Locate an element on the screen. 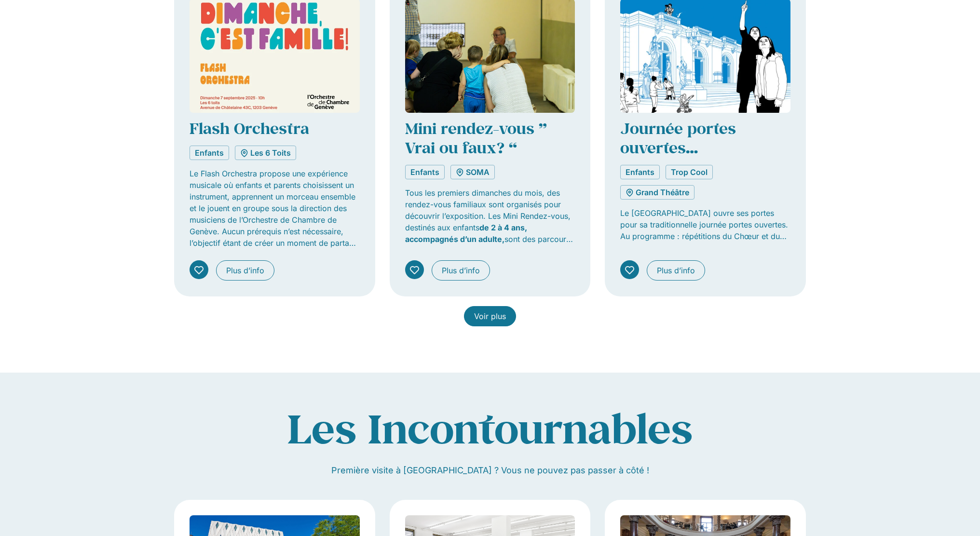 This screenshot has height=536, width=980. p: Tous les premiers dimanches du mois, des rendez-vous familiaux sont organisés pour découvrir l’ex... is located at coordinates (490, 216).